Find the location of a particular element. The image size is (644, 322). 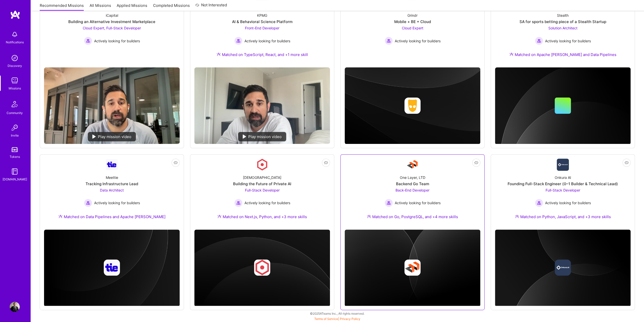

div: Founding Full-Stack Engineer (0–1 Builder & Technical Lead) is located at coordinates (563, 184).